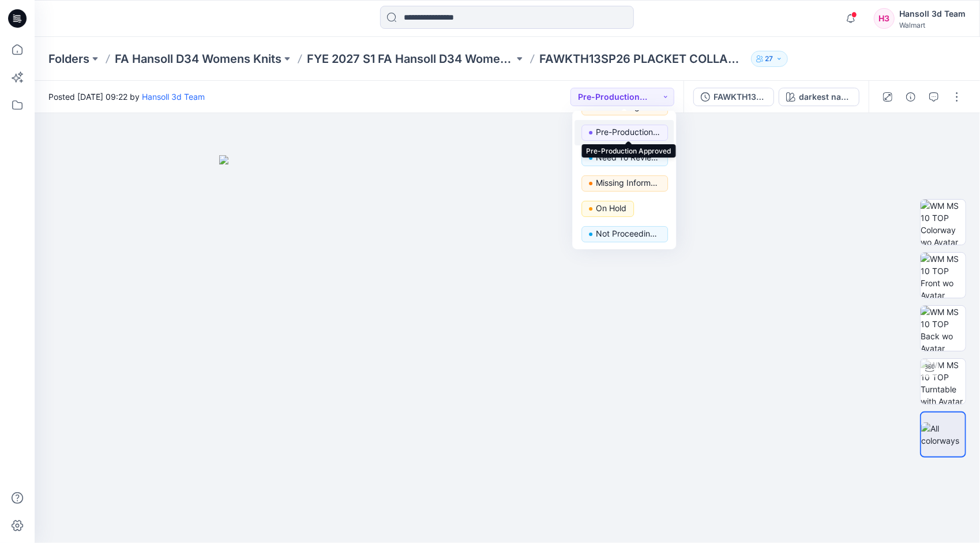 The width and height of the screenshot is (980, 543). What do you see at coordinates (628, 183) in the screenshot?
I see `p: Missing Information` at bounding box center [628, 183].